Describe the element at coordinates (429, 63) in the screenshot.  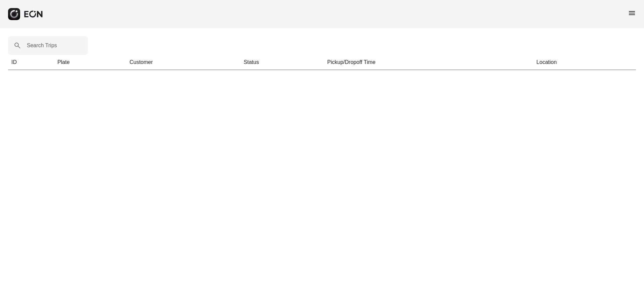
I see `th: Pickup/Dropoff Time` at that location.